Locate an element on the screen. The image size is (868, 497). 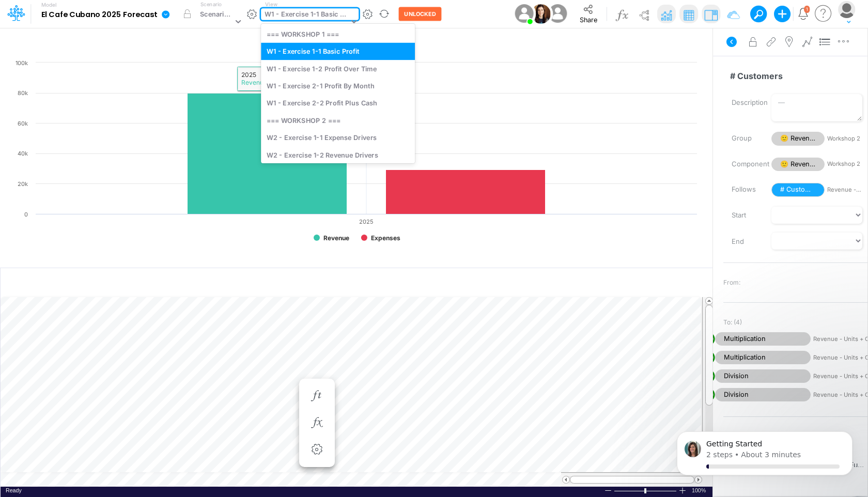
text: 2025 is located at coordinates (367, 222).